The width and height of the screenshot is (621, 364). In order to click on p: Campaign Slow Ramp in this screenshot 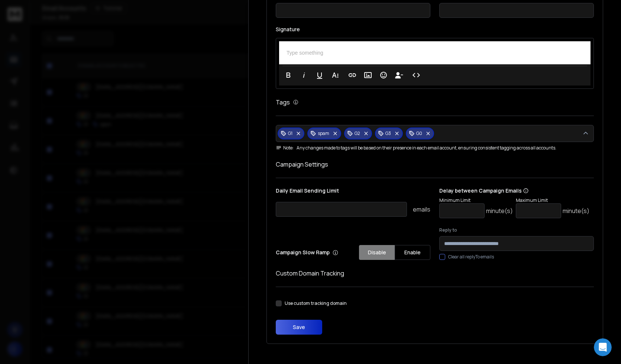, I will do `click(307, 252)`.